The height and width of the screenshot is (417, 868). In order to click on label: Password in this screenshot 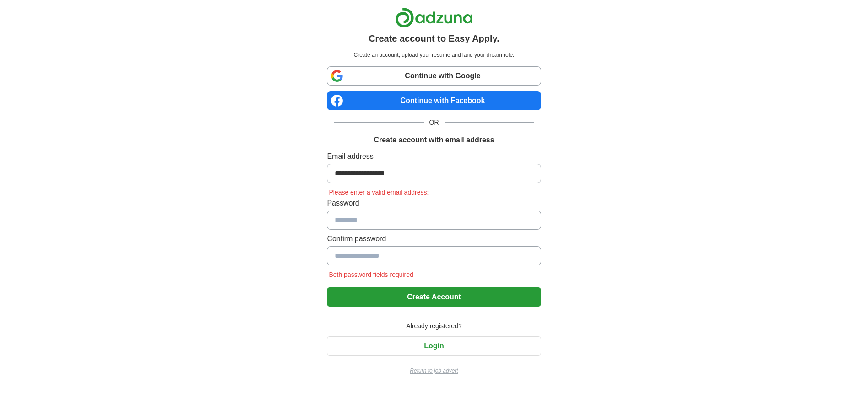, I will do `click(433, 203)`.